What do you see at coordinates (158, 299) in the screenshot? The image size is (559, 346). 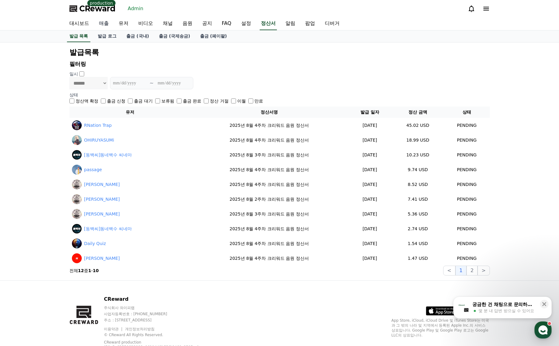 I see `p: CReward` at bounding box center [158, 299].